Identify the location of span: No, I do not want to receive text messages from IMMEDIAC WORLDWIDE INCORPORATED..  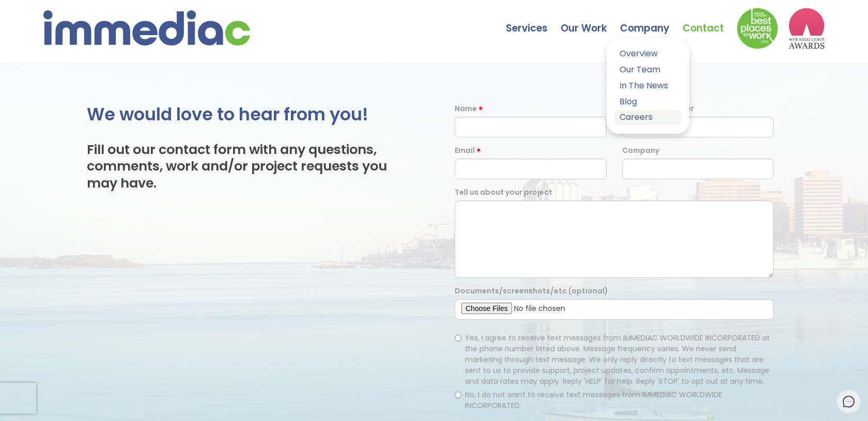
(594, 400).